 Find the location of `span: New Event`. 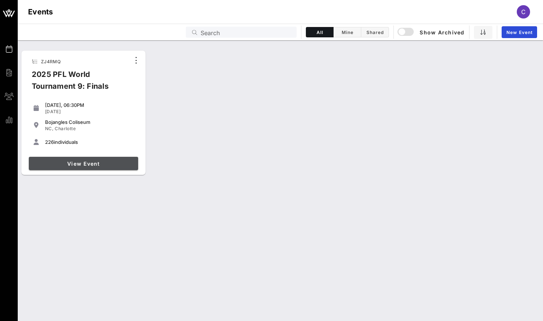

span: New Event is located at coordinates (520, 32).